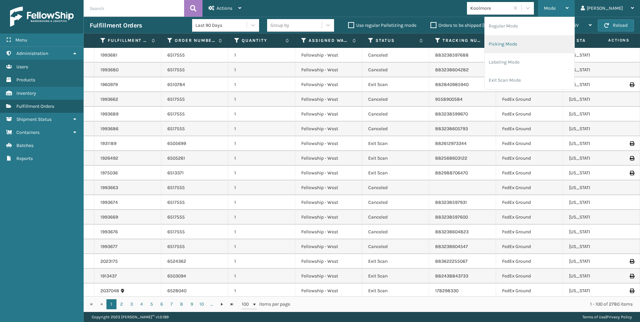 The image size is (640, 322). Describe the element at coordinates (172, 304) in the screenshot. I see `a: 7` at that location.